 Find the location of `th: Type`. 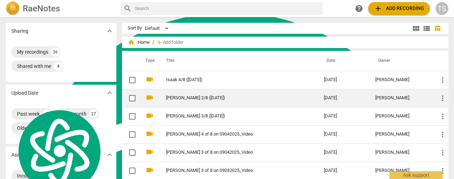

th: Type is located at coordinates (149, 61).